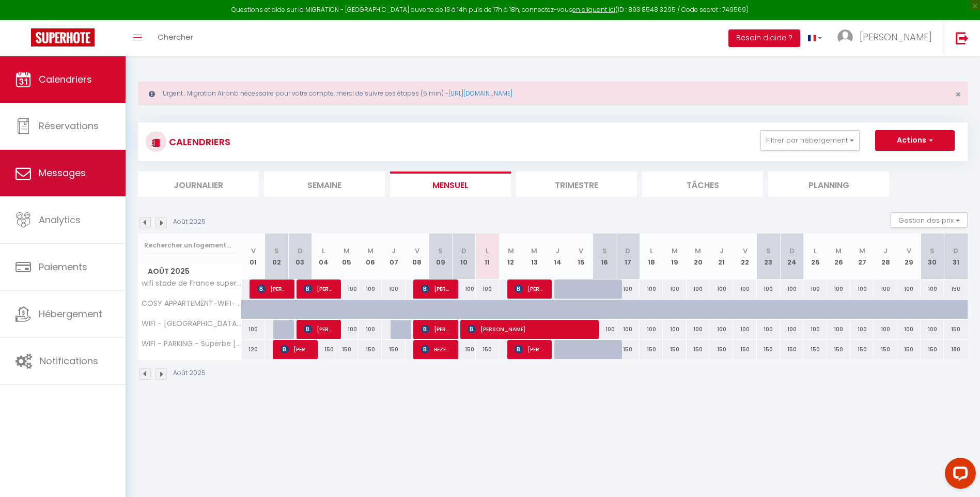  What do you see at coordinates (198, 184) in the screenshot?
I see `li: Journalier` at bounding box center [198, 184].